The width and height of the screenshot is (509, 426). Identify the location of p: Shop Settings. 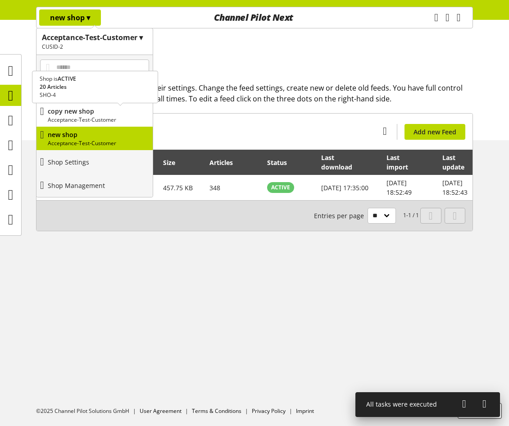
(69, 162).